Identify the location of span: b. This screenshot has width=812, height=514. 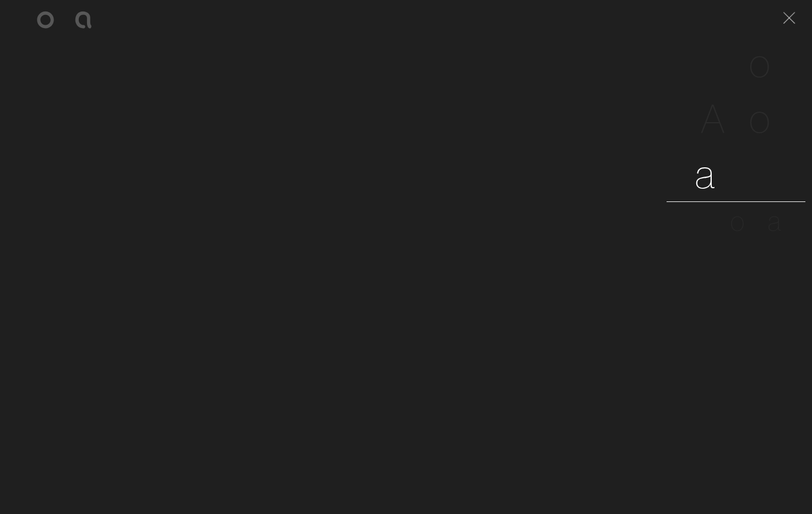
(738, 118).